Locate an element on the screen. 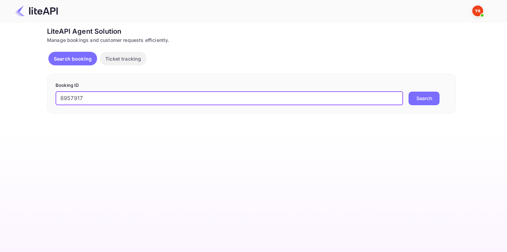 Image resolution: width=507 pixels, height=252 pixels. p: Search booking is located at coordinates (73, 59).